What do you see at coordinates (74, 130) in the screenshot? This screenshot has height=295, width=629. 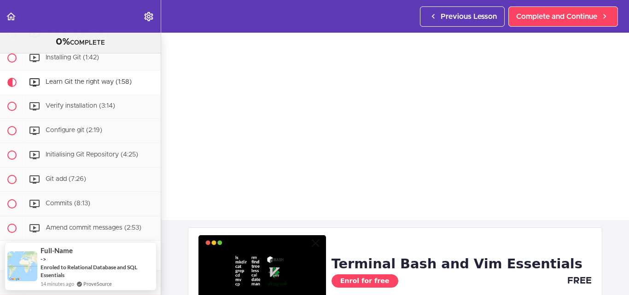 I see `span: Configure git (2:19)` at bounding box center [74, 130].